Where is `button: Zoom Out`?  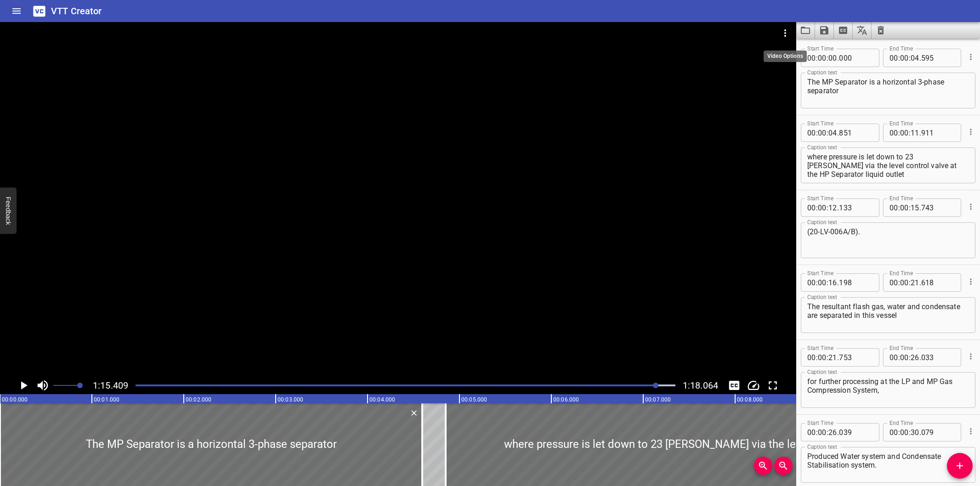 button: Zoom Out is located at coordinates (783, 466).